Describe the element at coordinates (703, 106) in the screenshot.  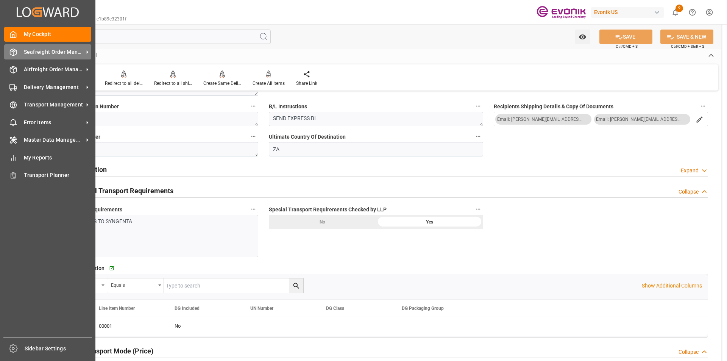
I see `button: Recipients Shipping Details & Copy Of Documents` at that location.